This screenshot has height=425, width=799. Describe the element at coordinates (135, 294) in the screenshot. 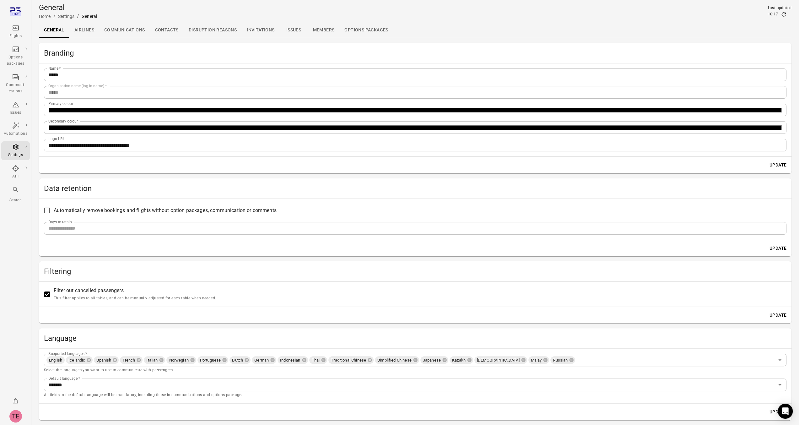

I see `span: Filter out cancelled passengers` at that location.